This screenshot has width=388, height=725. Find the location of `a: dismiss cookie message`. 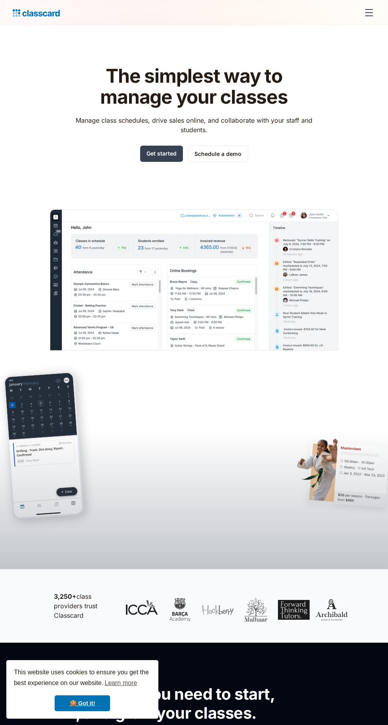

a: dismiss cookie message is located at coordinates (82, 704).